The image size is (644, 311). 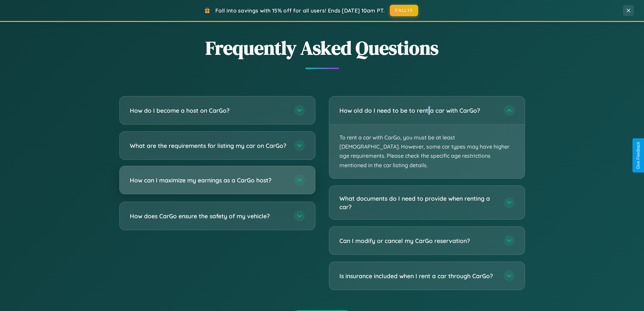 I want to click on h3: How does CarGo ensure the safety of my vehicle?, so click(x=208, y=216).